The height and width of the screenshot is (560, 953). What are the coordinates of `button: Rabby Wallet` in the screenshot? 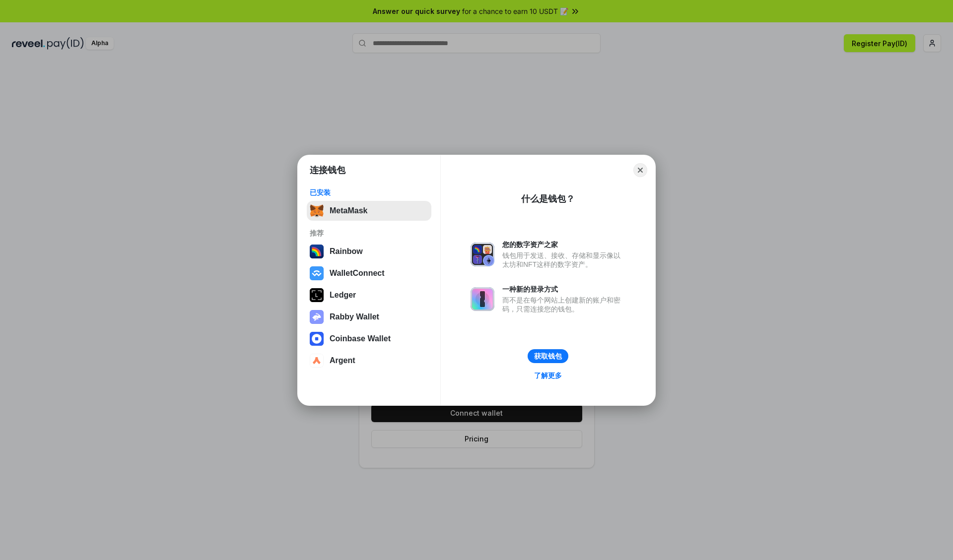 It's located at (369, 317).